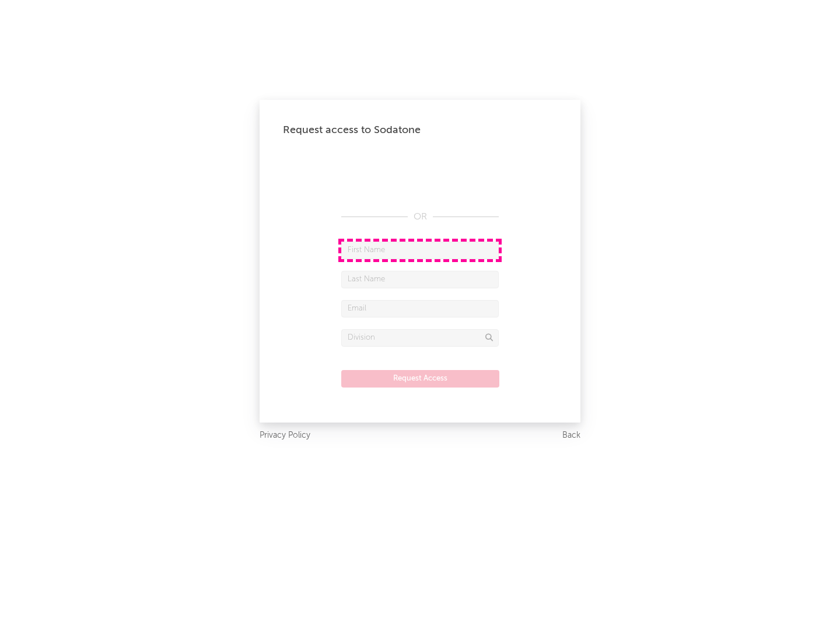  Describe the element at coordinates (420, 217) in the screenshot. I see `div: OR` at that location.